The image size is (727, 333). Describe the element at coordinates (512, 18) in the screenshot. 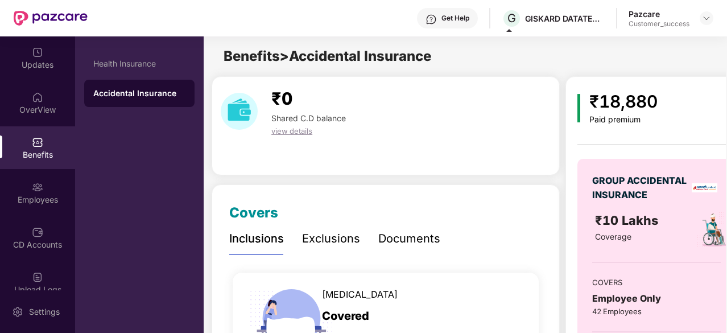

I see `span: G` at that location.